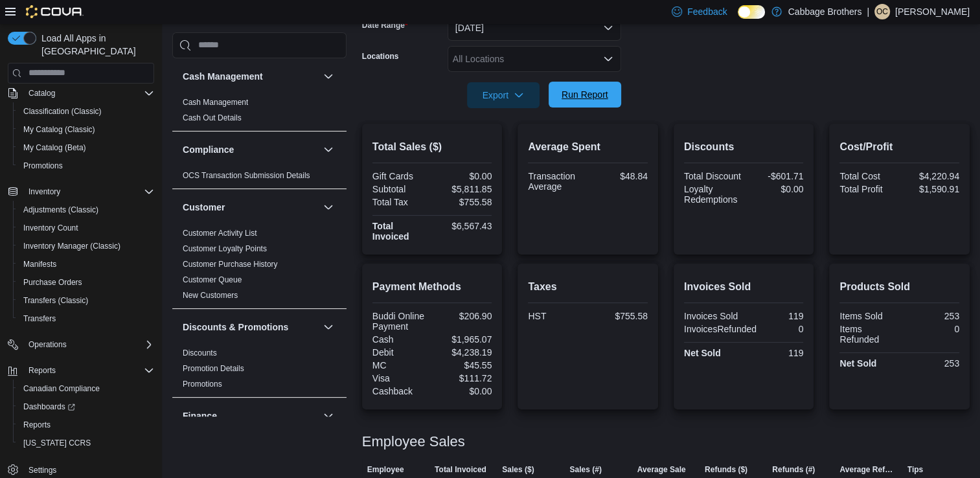 This screenshot has height=478, width=980. What do you see at coordinates (931, 363) in the screenshot?
I see `div: 253` at bounding box center [931, 363].